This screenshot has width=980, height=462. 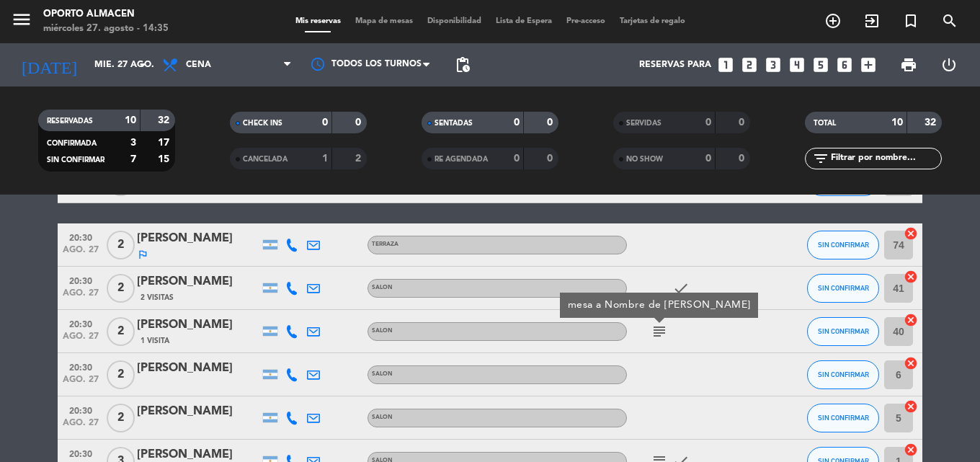 I want to click on i: search, so click(x=950, y=21).